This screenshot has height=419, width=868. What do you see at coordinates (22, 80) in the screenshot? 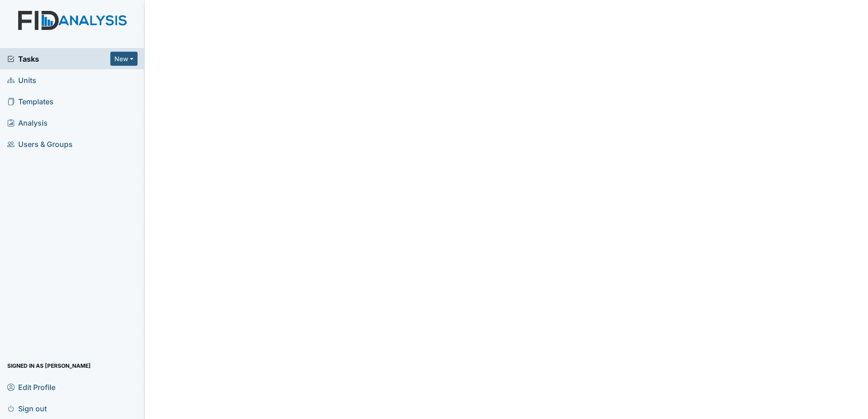
I see `span: Units` at bounding box center [22, 80].